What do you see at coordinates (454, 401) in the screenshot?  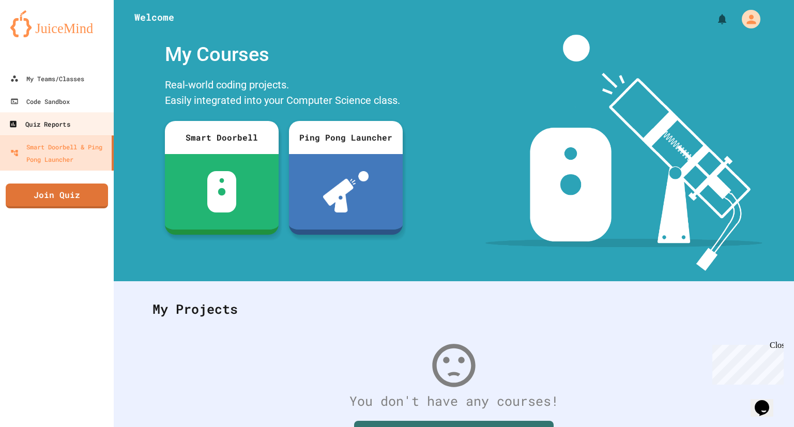 I see `div: You don't have any courses!` at bounding box center [454, 401].